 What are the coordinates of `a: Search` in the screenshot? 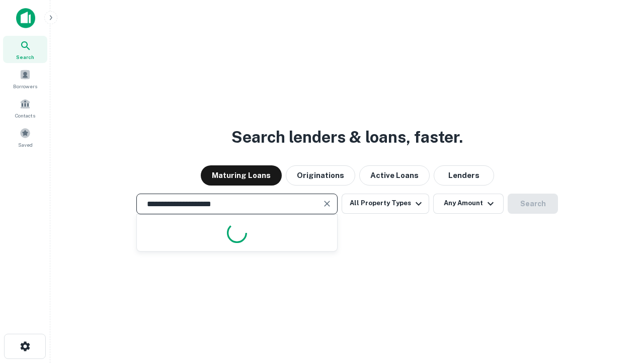 It's located at (25, 49).